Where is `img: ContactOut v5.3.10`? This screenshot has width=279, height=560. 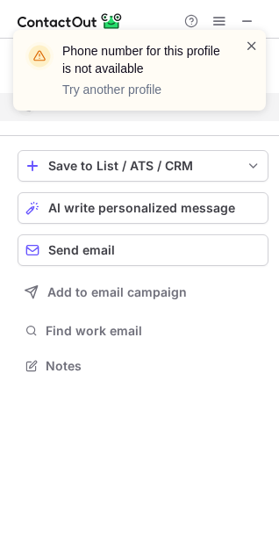 img: ContactOut v5.3.10 is located at coordinates (70, 21).